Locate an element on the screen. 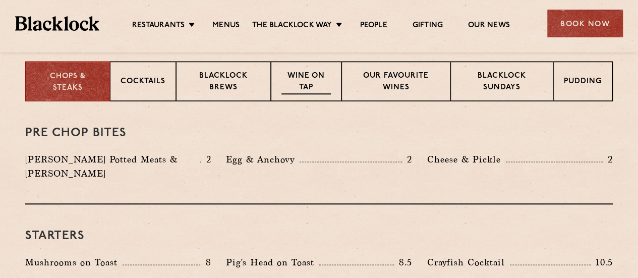 Image resolution: width=638 pixels, height=278 pixels. h3: Pre Chop Bites is located at coordinates (319, 133).